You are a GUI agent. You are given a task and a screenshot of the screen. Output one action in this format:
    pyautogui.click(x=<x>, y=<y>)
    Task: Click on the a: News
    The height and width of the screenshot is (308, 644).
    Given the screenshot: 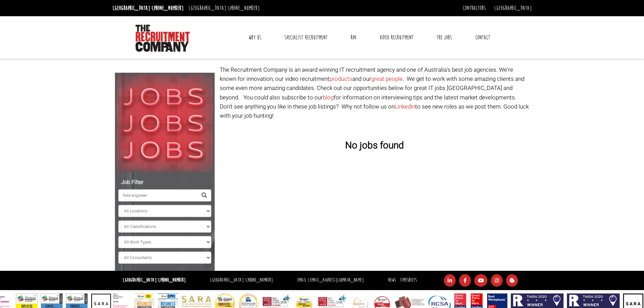 What is the action you would take?
    pyautogui.click(x=392, y=280)
    